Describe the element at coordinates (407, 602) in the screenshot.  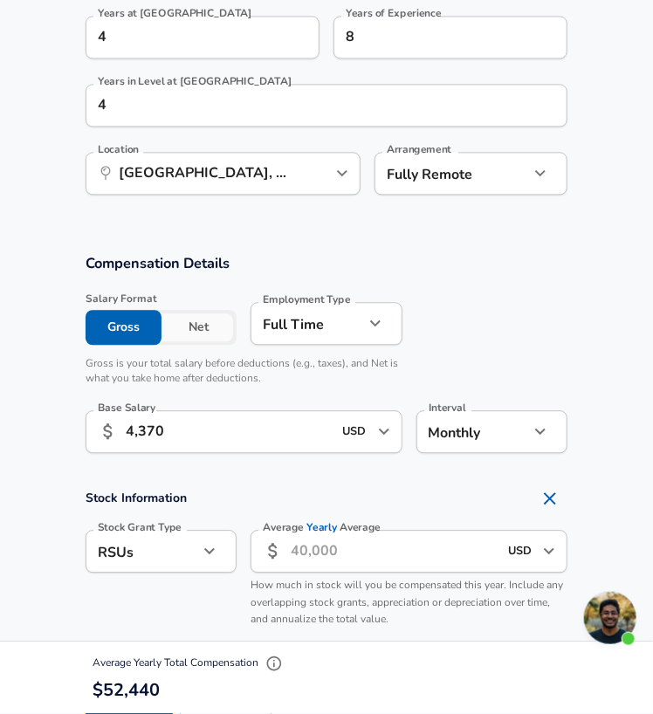
I see `span: How much in stock will you be compensated this year. Include any overlapping stock grants, apprec...` at that location.